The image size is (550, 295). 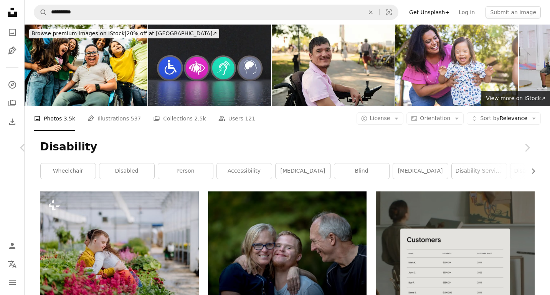 What do you see at coordinates (380, 119) in the screenshot?
I see `button: License` at bounding box center [380, 119].